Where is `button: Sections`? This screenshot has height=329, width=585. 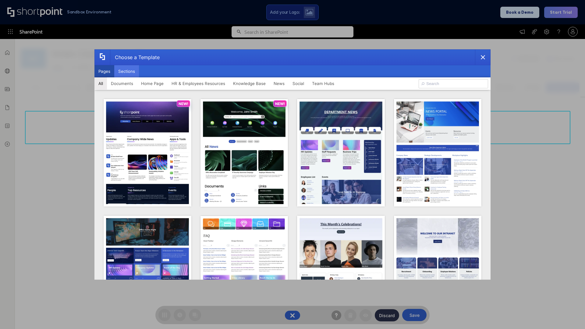
button: Sections is located at coordinates (126, 71).